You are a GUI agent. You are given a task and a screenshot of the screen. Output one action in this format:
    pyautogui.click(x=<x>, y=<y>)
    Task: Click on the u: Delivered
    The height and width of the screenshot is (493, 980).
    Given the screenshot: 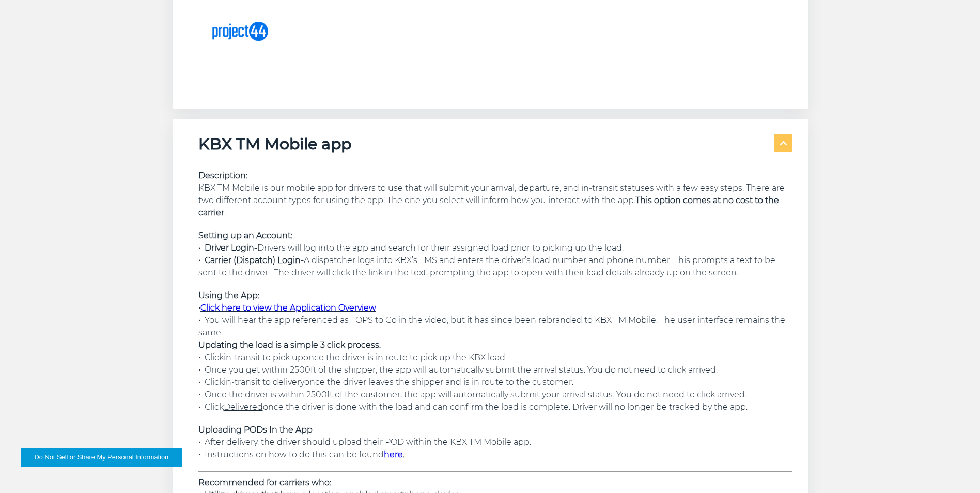 What is the action you would take?
    pyautogui.click(x=244, y=407)
    